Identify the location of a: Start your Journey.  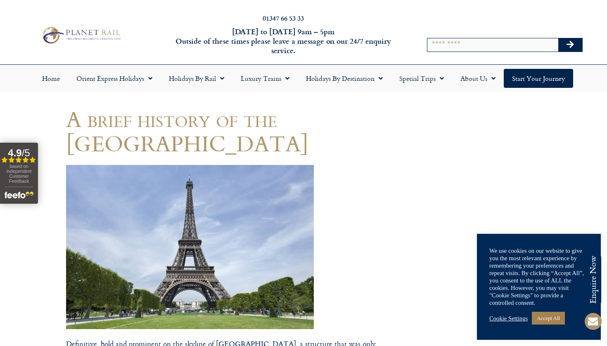
(538, 78).